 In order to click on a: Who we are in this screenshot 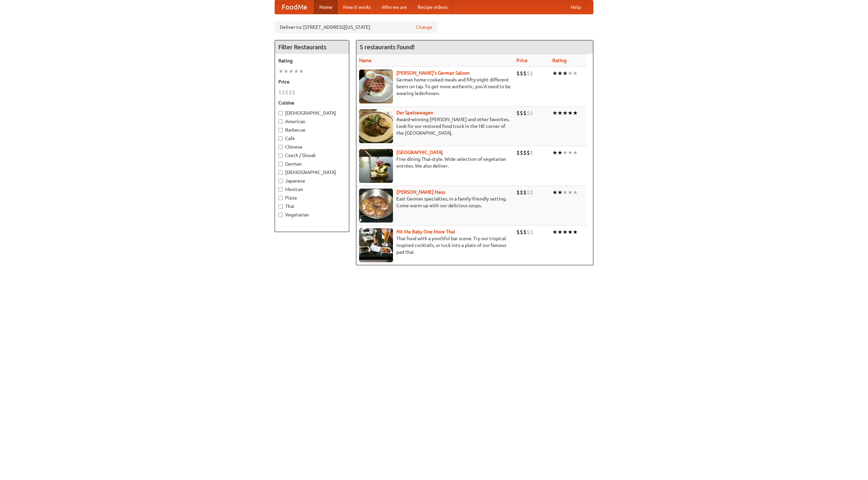, I will do `click(394, 7)`.